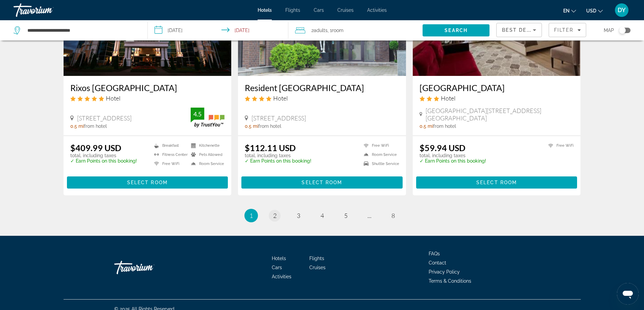 The image size is (644, 310). Describe the element at coordinates (609, 30) in the screenshot. I see `span: Map` at that location.